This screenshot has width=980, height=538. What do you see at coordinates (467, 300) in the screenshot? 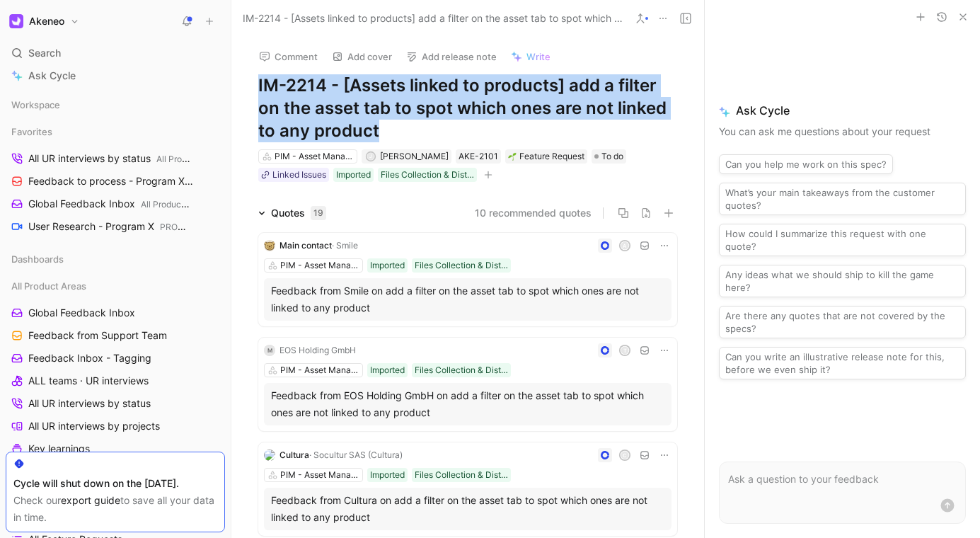
I see `div: Feedback from Smile on add a filter on the asset tab to spot which ones are not linked to any pro...` at bounding box center [467, 300].